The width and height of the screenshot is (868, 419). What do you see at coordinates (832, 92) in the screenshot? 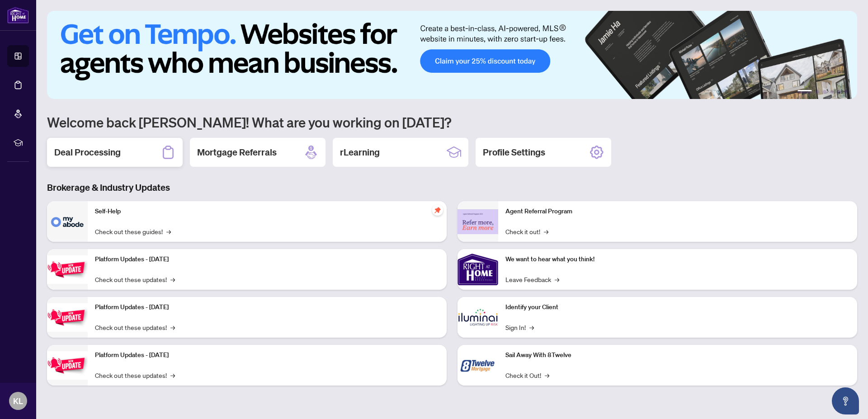
I see `button: 4` at bounding box center [832, 92].